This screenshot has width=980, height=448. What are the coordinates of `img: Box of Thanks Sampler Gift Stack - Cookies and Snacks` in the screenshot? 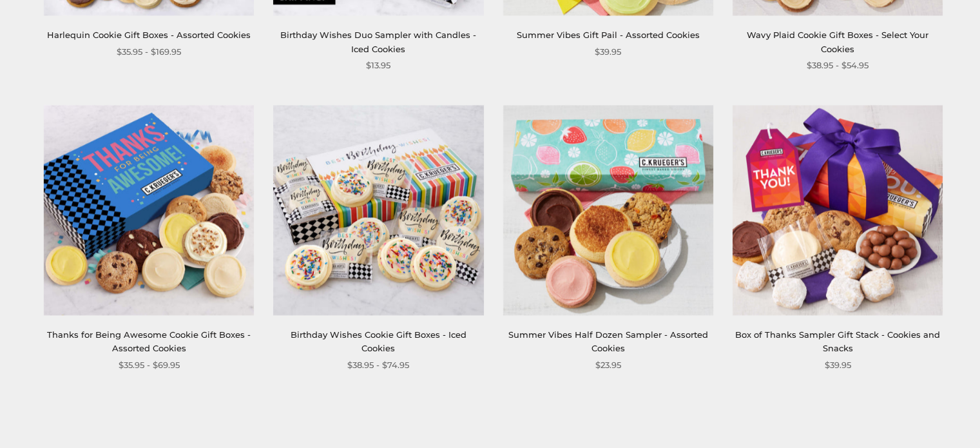 It's located at (837, 210).